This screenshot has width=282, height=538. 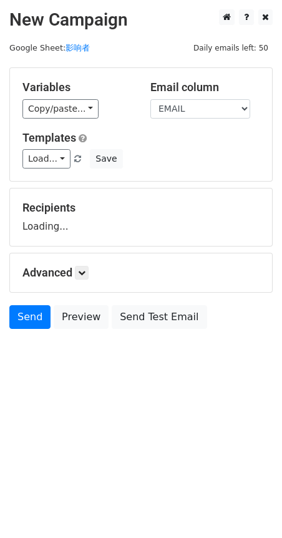 What do you see at coordinates (159, 317) in the screenshot?
I see `a: Send Test Email` at bounding box center [159, 317].